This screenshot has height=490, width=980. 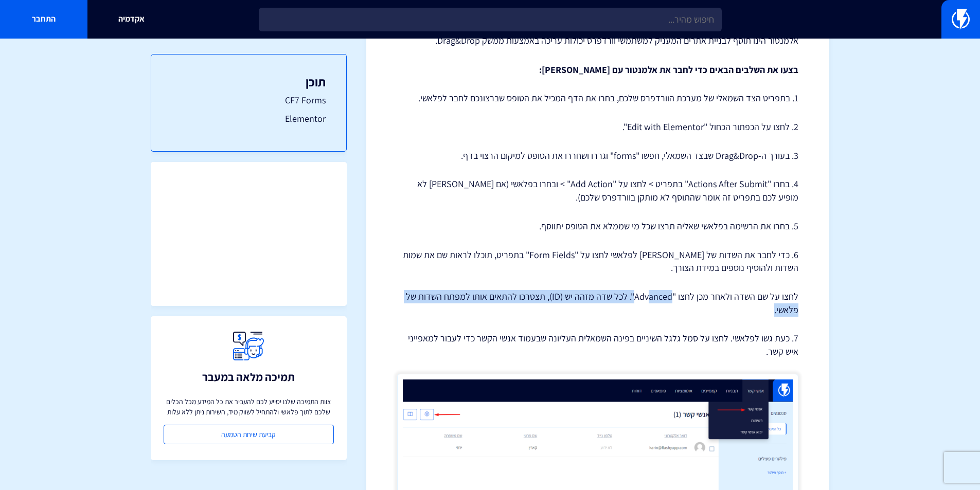 I want to click on p: 7. כעת גשו לפלאשי. לחצו על סמל גלגל השיניים בפינה השמאלית העליונה שבעמוד אנשי הקשר כדי לעבור למאפ..., so click(x=597, y=345).